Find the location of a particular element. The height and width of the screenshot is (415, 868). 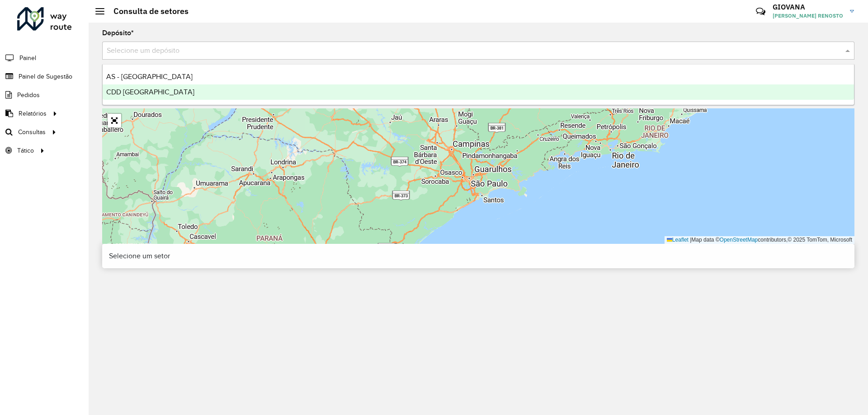

span: Pedidos is located at coordinates (28, 95).